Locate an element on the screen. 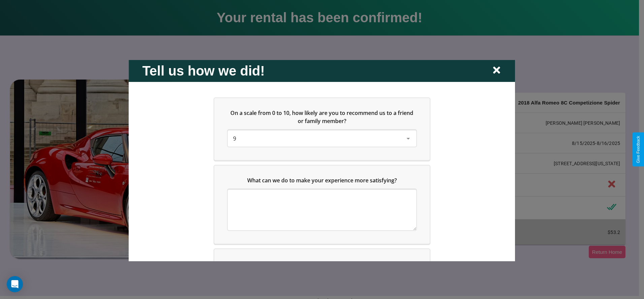  span: 9 is located at coordinates (234, 138).